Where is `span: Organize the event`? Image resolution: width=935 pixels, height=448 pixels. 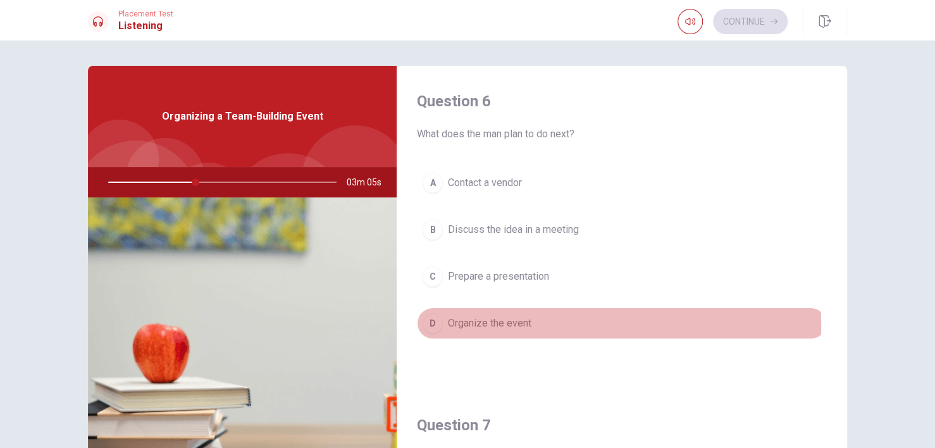 span: Organize the event is located at coordinates (490, 323).